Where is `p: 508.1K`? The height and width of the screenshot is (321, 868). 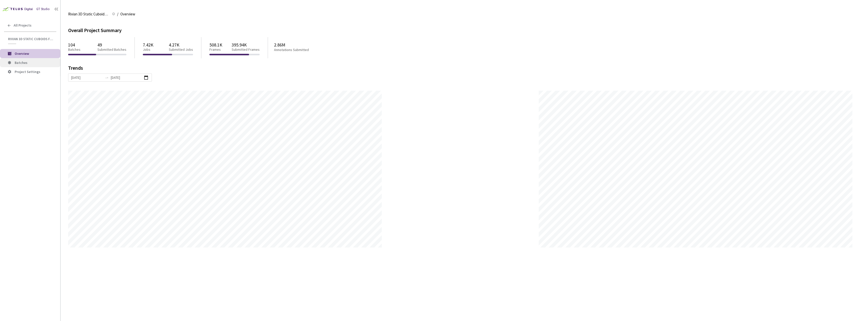 p: 508.1K is located at coordinates (215, 44).